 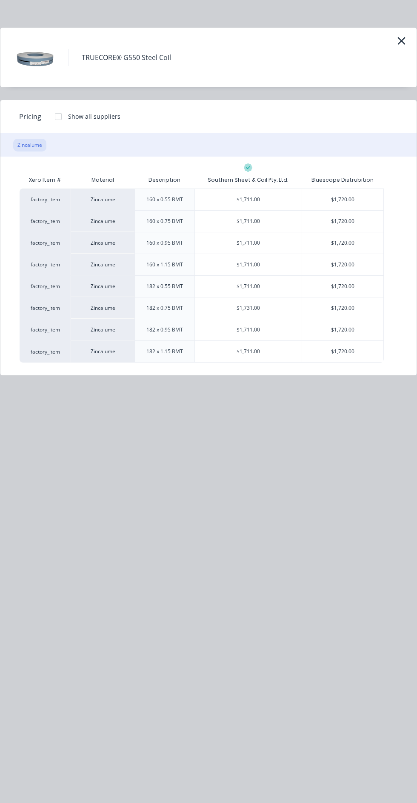 What do you see at coordinates (342, 180) in the screenshot?
I see `div: Bluescope Distrubition` at bounding box center [342, 180].